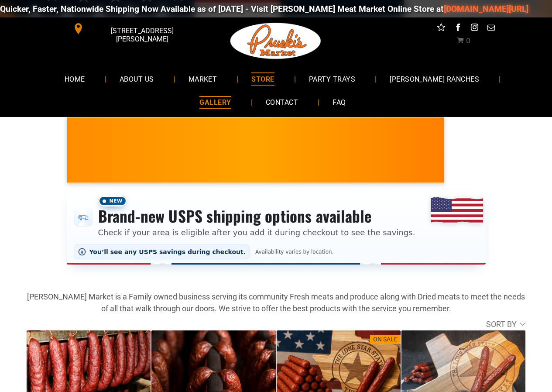  Describe the element at coordinates (333, 78) in the screenshot. I see `a: PARTY TRAYS` at that location.